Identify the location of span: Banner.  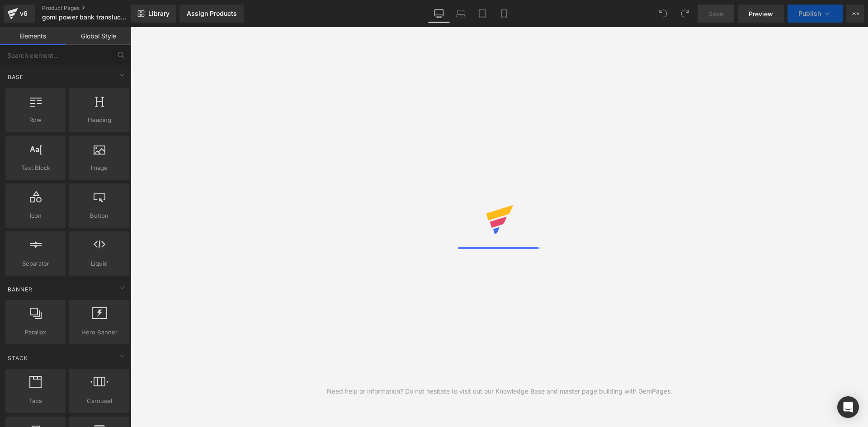
(20, 289).